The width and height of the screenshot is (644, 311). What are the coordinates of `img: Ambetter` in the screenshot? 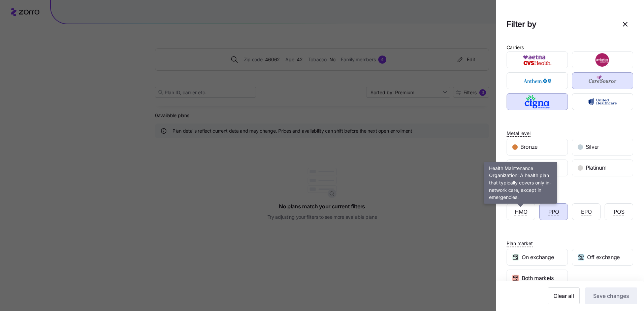 It's located at (603, 60).